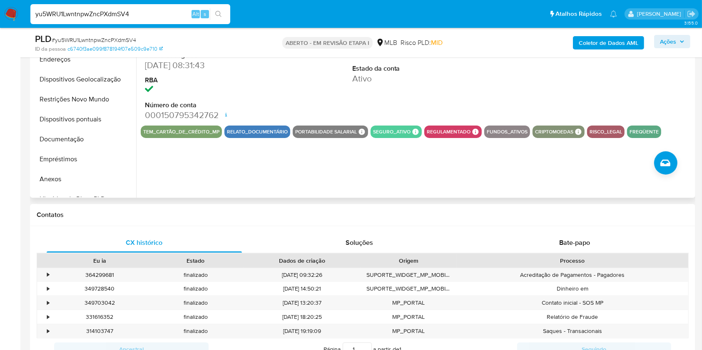 The height and width of the screenshot is (350, 702). What do you see at coordinates (578, 14) in the screenshot?
I see `font: Atalhos Rápidos` at bounding box center [578, 14].